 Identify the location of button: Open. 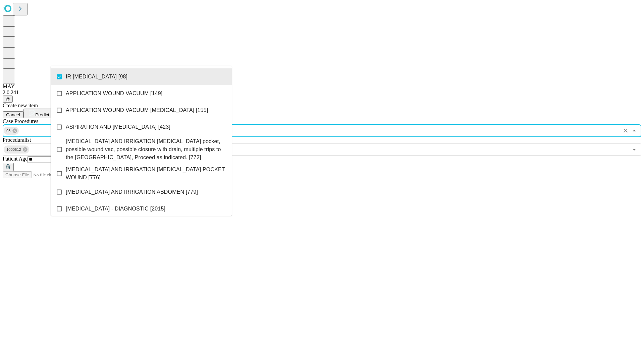
(634, 149).